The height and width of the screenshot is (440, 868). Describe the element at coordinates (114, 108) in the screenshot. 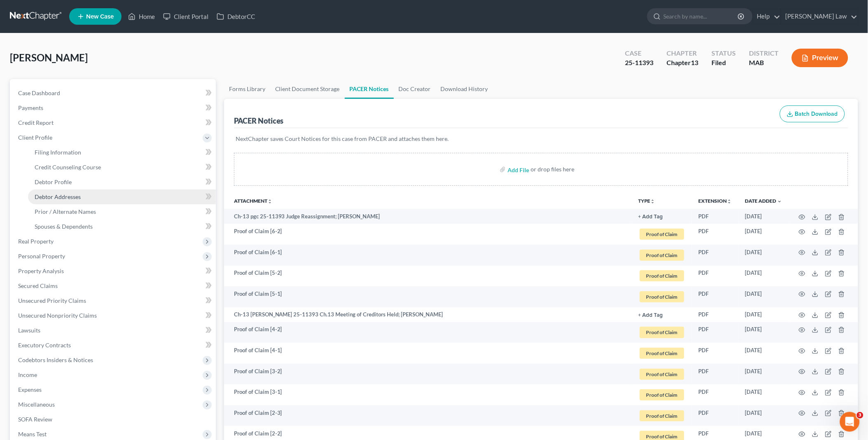

I see `a: Payments` at that location.